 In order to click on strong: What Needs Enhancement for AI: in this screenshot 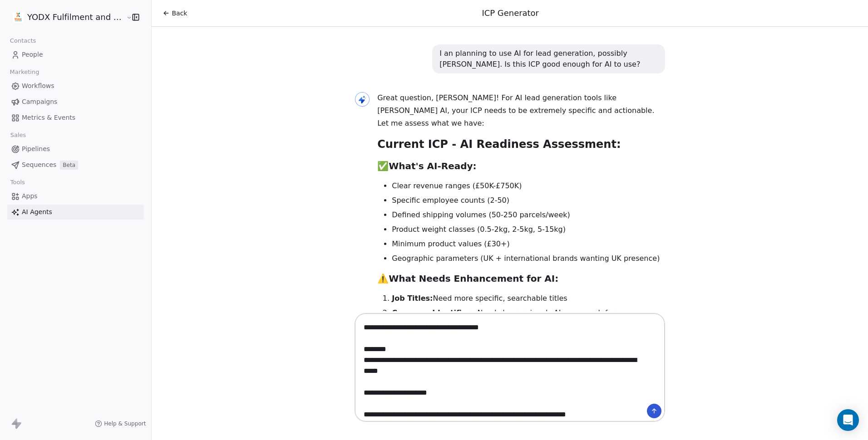, I will do `click(473, 279)`.